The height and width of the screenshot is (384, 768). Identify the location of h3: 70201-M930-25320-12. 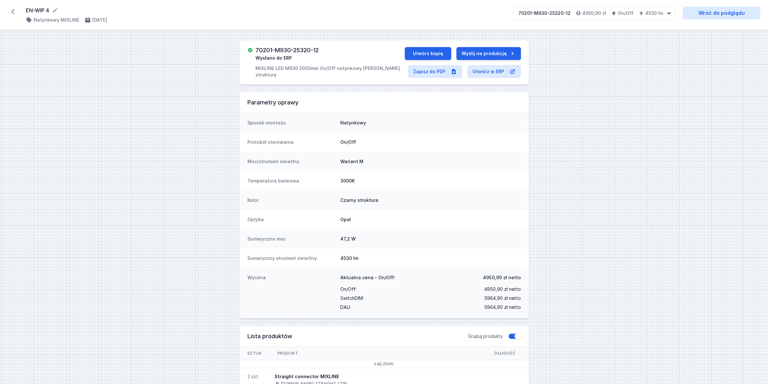
(287, 50).